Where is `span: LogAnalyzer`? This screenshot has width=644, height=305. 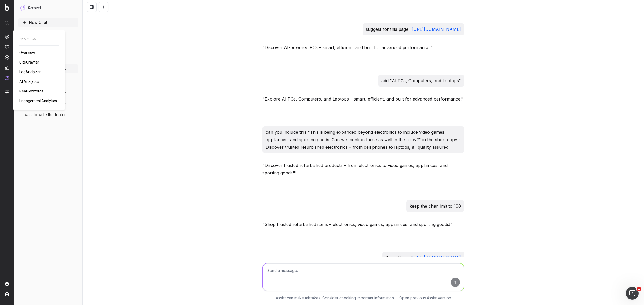 span: LogAnalyzer is located at coordinates (30, 72).